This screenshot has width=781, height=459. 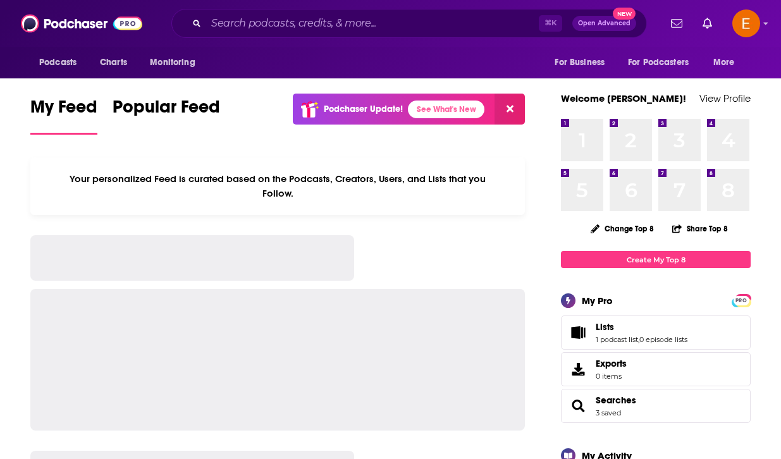 What do you see at coordinates (58, 63) in the screenshot?
I see `span: Podcasts` at bounding box center [58, 63].